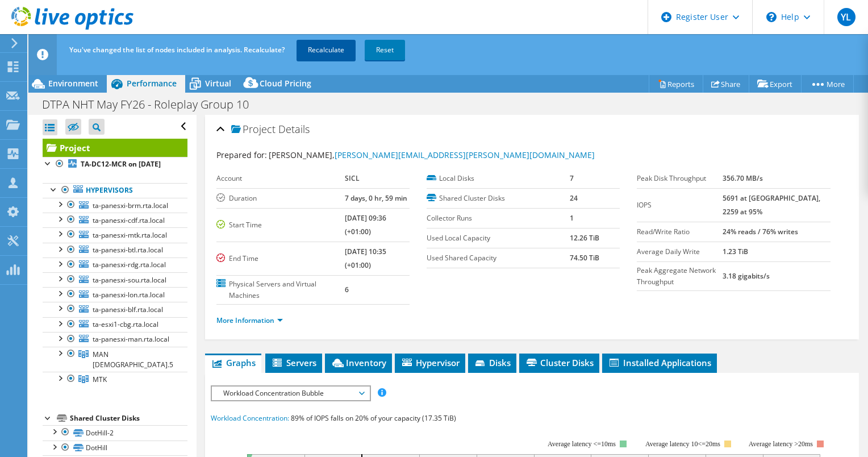 This screenshot has width=868, height=457. I want to click on b: 7 days, 0 hr, 59 min, so click(376, 198).